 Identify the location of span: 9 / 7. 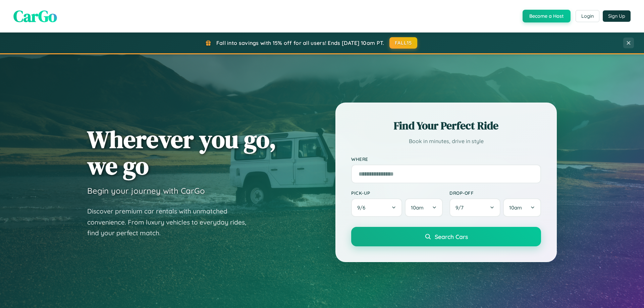
(461, 207).